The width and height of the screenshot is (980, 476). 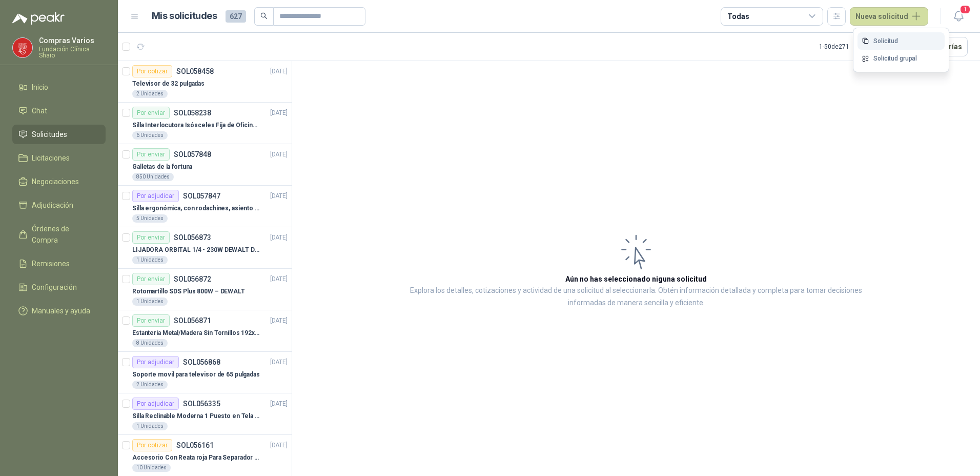 I want to click on span: Licitaciones, so click(x=51, y=158).